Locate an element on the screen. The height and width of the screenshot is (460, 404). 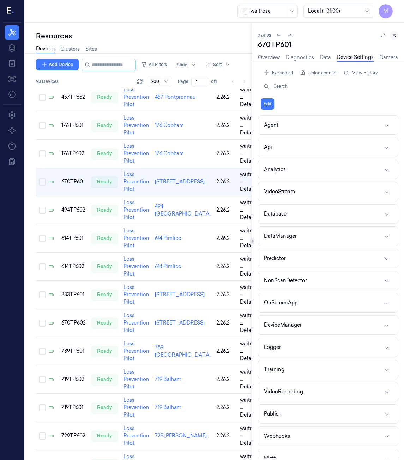
button: NonScanDetector is located at coordinates (328, 281).